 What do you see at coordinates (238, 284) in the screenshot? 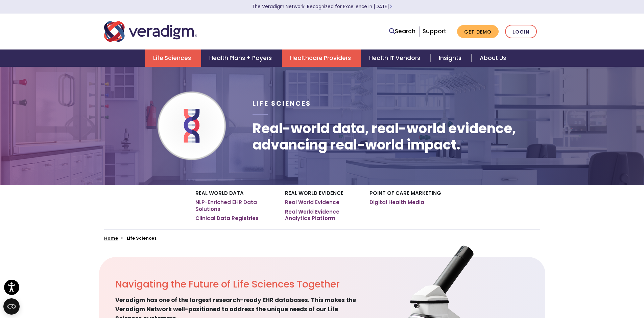
I see `h2: Navigating the Future of Life Sciences Together` at bounding box center [238, 284].